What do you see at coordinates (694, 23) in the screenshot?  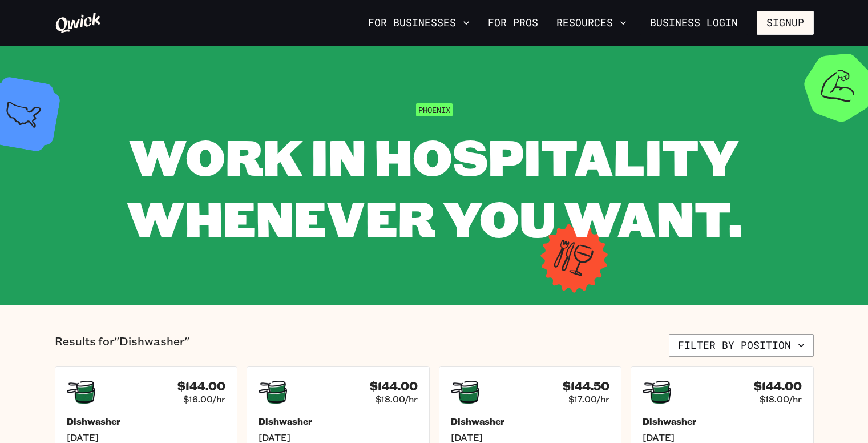 I see `a: Business Login` at bounding box center [694, 23].